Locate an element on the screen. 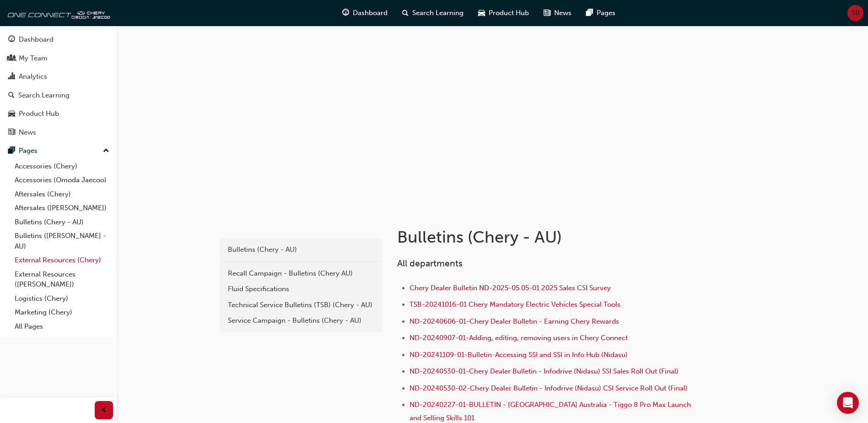  div: Search Learning is located at coordinates (44, 95).